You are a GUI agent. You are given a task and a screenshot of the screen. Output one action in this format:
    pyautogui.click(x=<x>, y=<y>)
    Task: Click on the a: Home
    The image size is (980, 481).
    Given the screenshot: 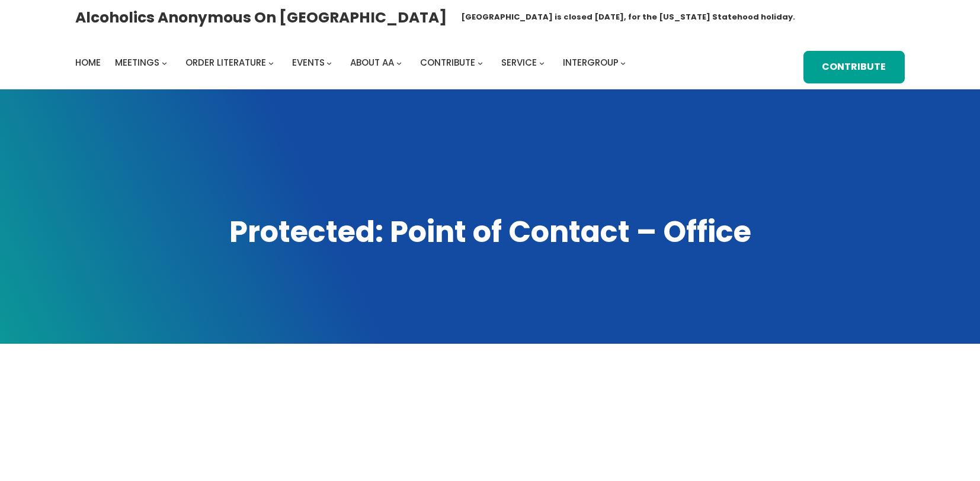 What is the action you would take?
    pyautogui.click(x=88, y=63)
    